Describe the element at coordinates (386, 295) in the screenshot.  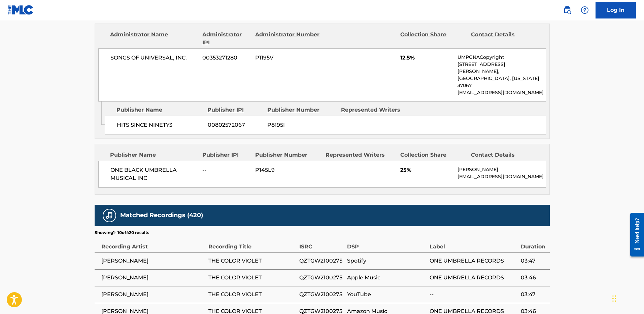
I see `span: YouTube` at that location.